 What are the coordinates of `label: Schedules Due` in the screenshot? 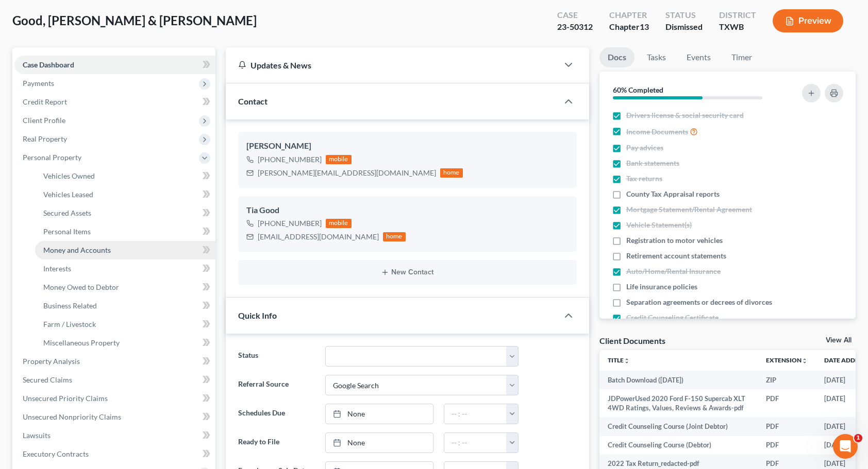 It's located at (276, 414).